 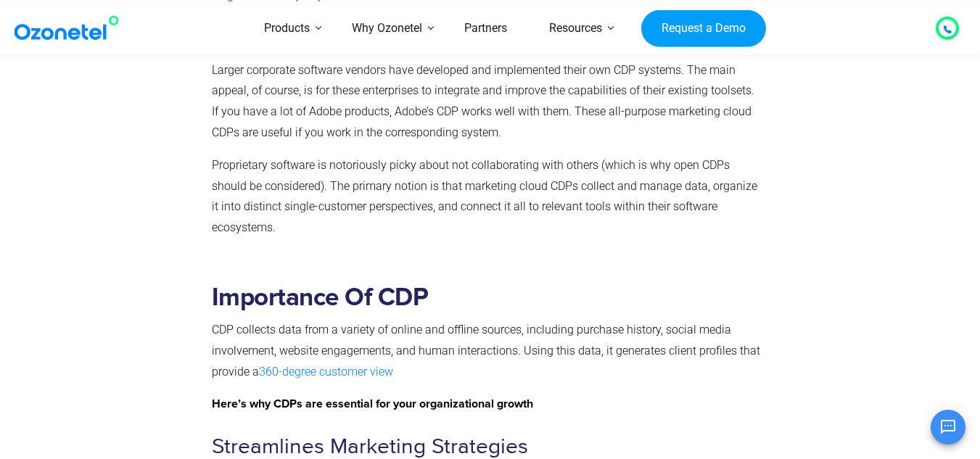 I want to click on a: Resources, so click(x=576, y=28).